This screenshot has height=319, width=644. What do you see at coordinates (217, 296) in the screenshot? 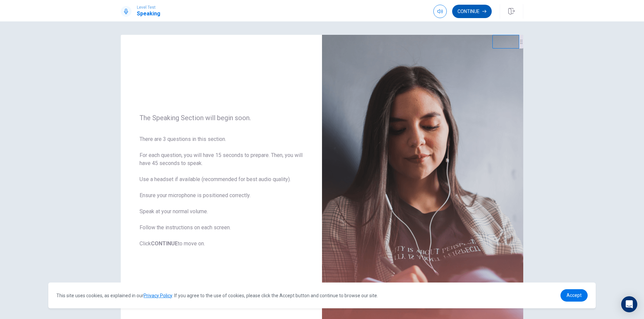
I see `span: This site uses cookies, as explained in our . If you agree to the use of cookies, please click th...` at bounding box center [217, 296].